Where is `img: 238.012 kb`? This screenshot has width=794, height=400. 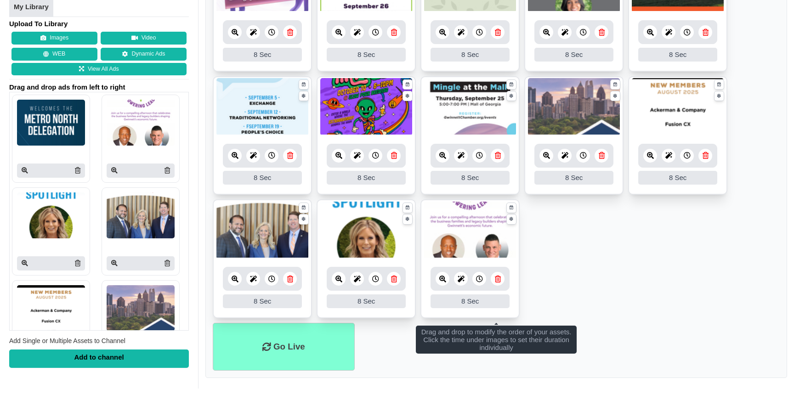 img: 238.012 kb is located at coordinates (678, 107).